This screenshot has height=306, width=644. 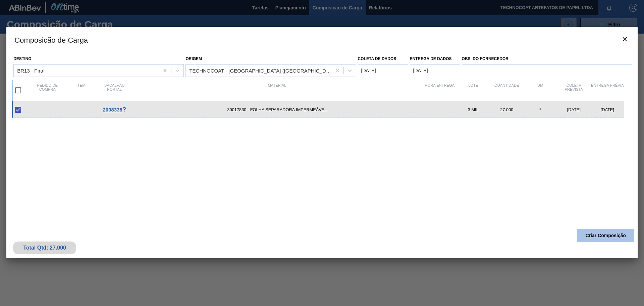 What do you see at coordinates (473, 110) in the screenshot?
I see `font: 3 MIL` at bounding box center [473, 110].